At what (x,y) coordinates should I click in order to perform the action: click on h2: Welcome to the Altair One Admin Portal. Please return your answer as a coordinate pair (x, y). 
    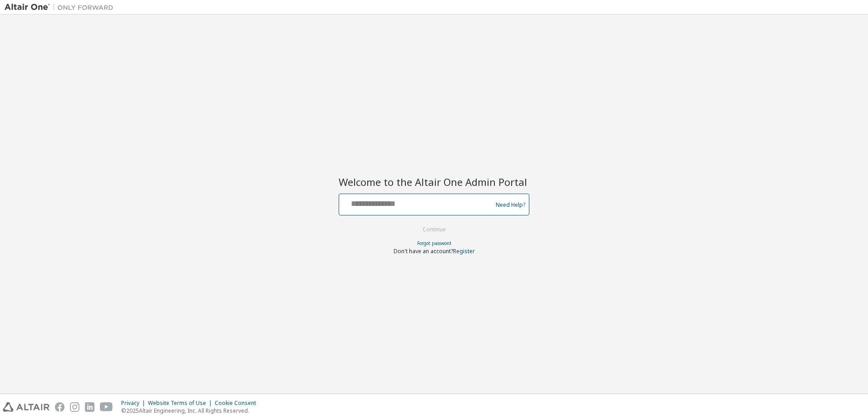
    Looking at the image, I should click on (434, 182).